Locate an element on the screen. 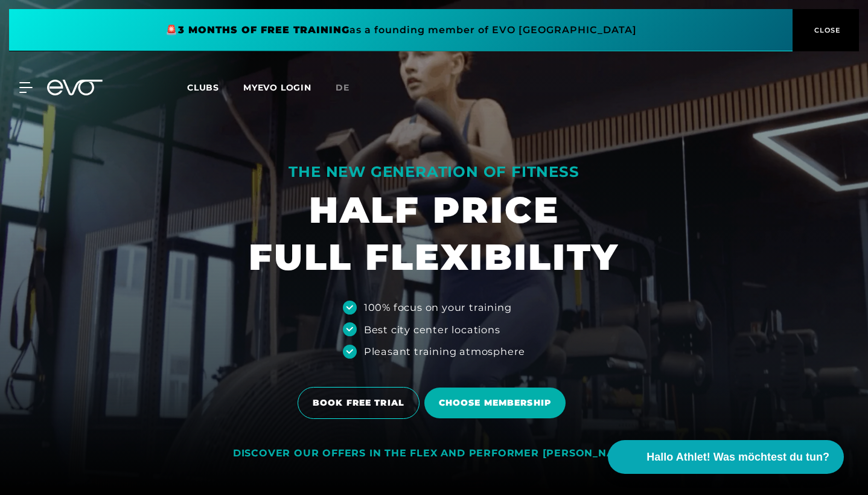 This screenshot has height=495, width=868. div: 100% focus on your training is located at coordinates (438, 307).